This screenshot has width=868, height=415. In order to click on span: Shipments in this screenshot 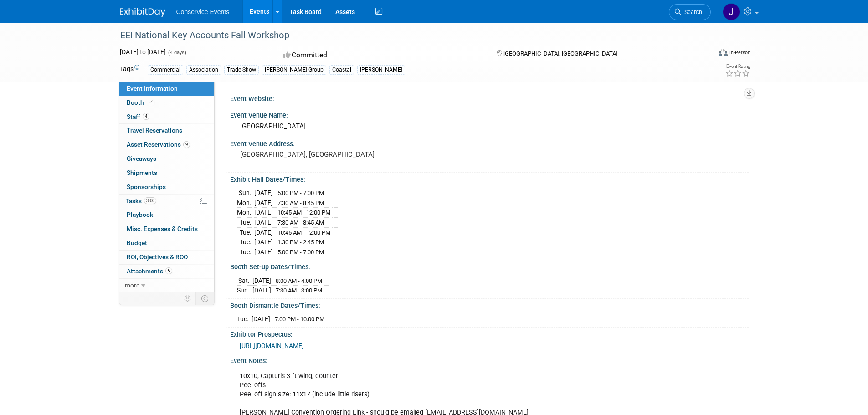, I will do `click(142, 173)`.